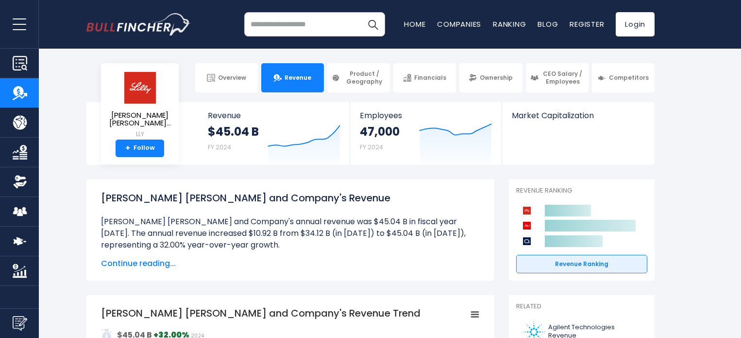  What do you see at coordinates (582, 190) in the screenshot?
I see `p: Revenue Ranking` at bounding box center [582, 190].